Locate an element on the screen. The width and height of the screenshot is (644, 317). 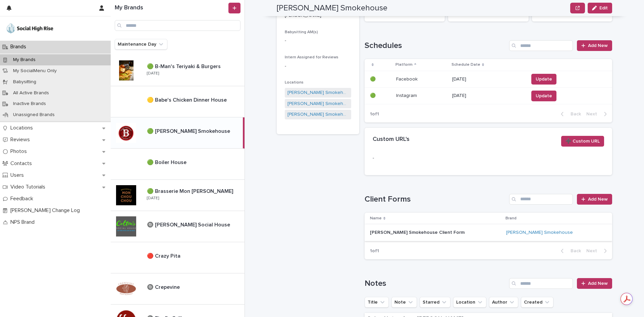
p: Users is located at coordinates (18, 175).